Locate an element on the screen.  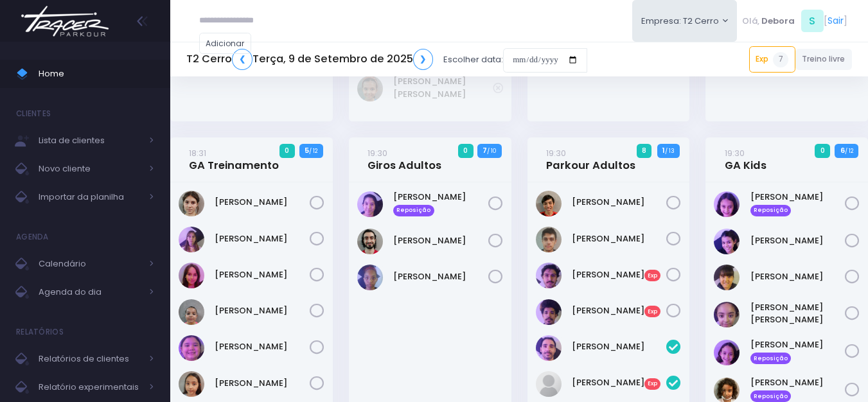
a: 19:30GA Kids is located at coordinates (745, 159).